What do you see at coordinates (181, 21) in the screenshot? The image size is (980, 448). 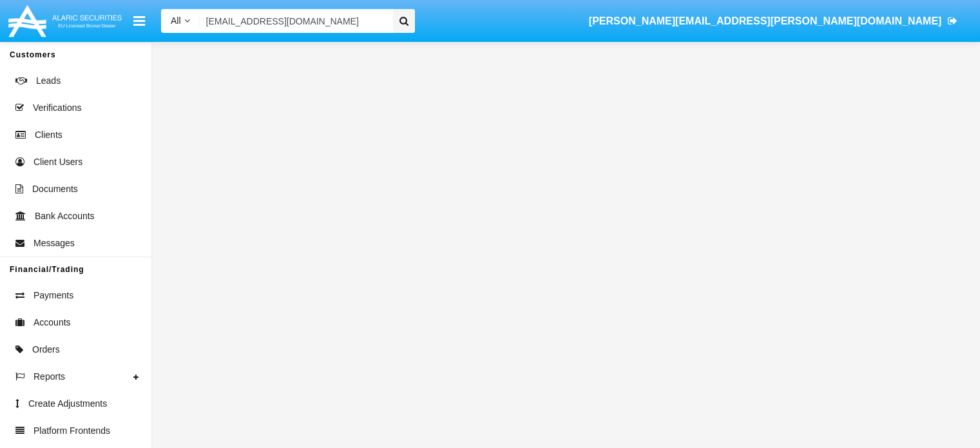 I see `a: All` at bounding box center [181, 21].